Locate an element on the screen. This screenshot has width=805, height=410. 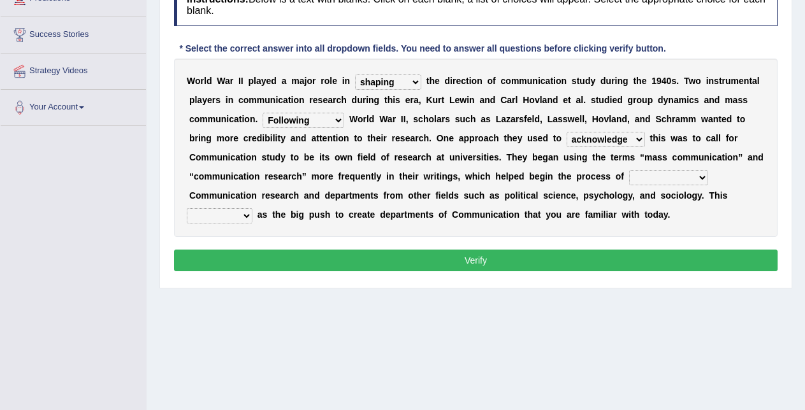
div: * Select the correct answer into all dropdown fields. You need to answer all questions before cli... is located at coordinates (422, 48).